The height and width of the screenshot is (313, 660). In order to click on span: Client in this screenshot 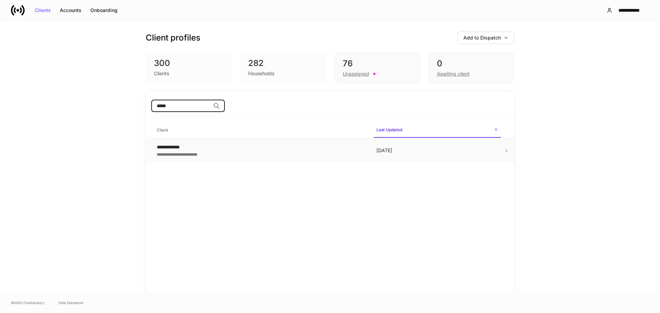, I will do `click(261, 130)`.